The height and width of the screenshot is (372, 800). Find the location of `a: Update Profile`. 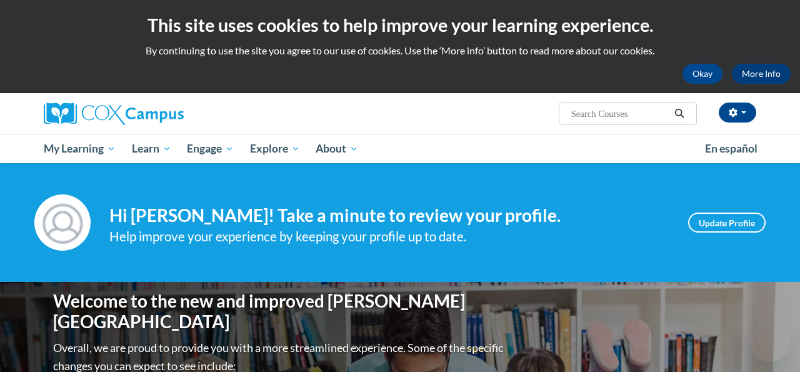

a: Update Profile is located at coordinates (727, 223).